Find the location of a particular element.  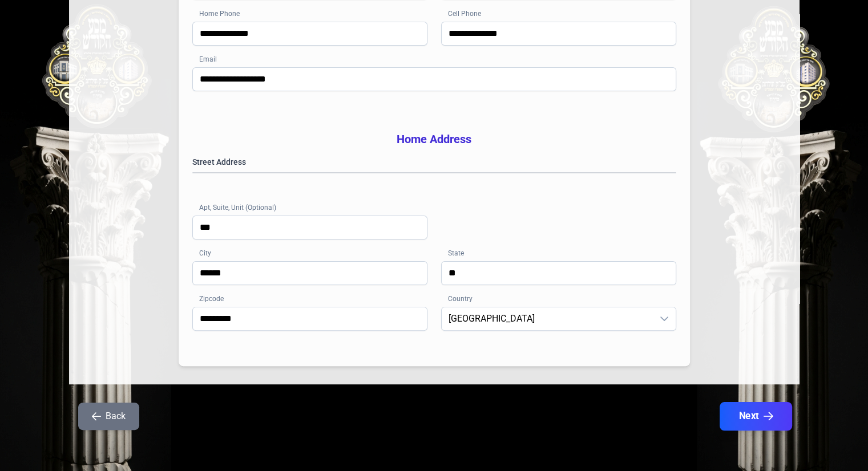

span: United States is located at coordinates (547, 319).